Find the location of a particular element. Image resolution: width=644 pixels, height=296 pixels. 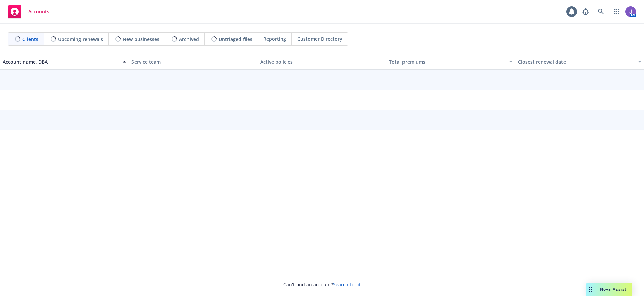

span: Customer Directory is located at coordinates (320, 39).